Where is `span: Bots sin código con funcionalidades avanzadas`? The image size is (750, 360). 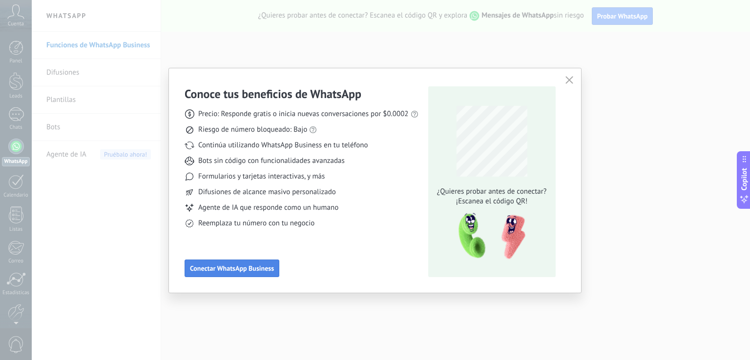
span: Bots sin código con funcionalidades avanzadas is located at coordinates (272, 161).